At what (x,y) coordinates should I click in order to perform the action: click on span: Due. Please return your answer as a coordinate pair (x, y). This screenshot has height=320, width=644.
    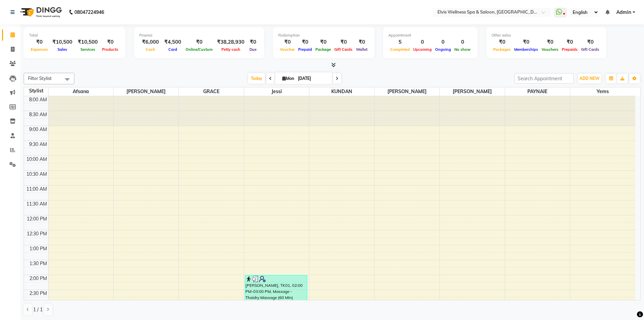
    Looking at the image, I should click on (253, 49).